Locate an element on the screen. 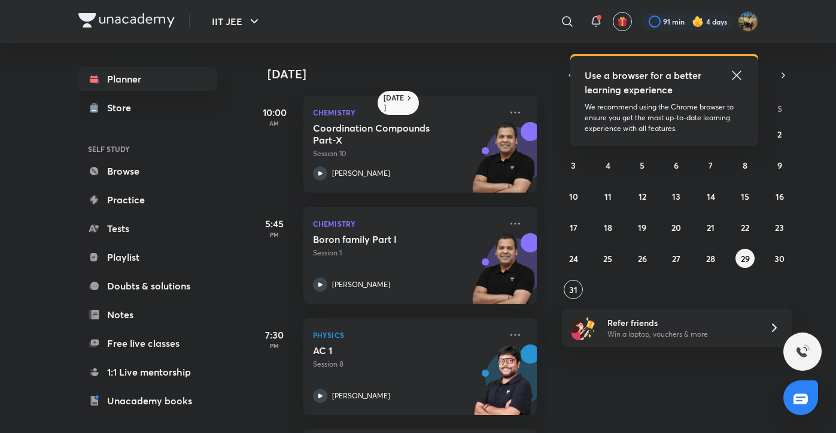  button: August 8, 2025 is located at coordinates (745, 165).